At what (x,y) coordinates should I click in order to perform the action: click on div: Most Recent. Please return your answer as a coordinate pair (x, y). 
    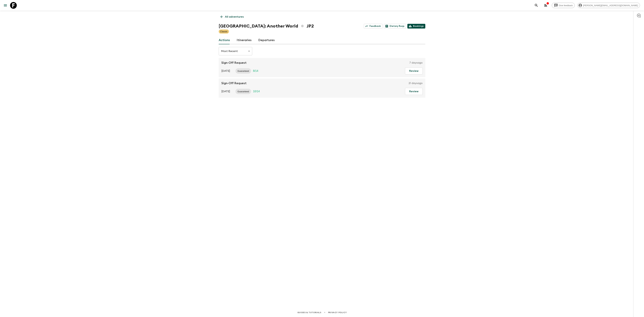
    Looking at the image, I should click on (235, 51).